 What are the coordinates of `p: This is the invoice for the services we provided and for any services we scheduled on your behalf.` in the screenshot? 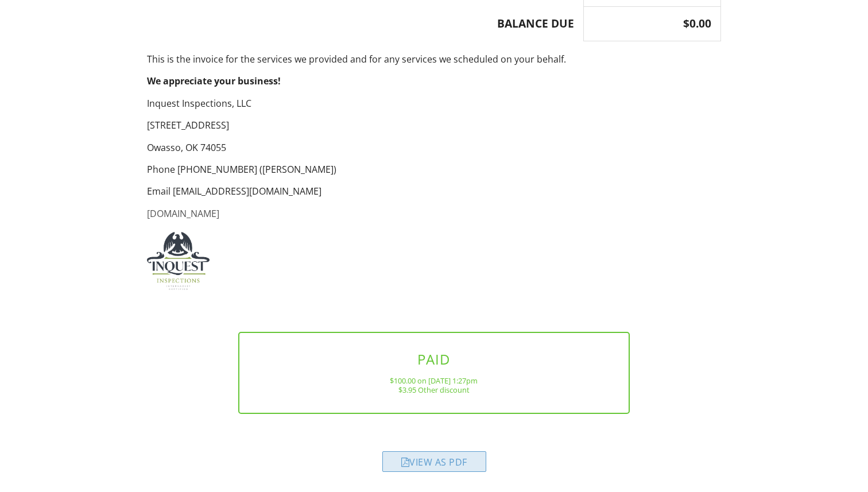 It's located at (434, 59).